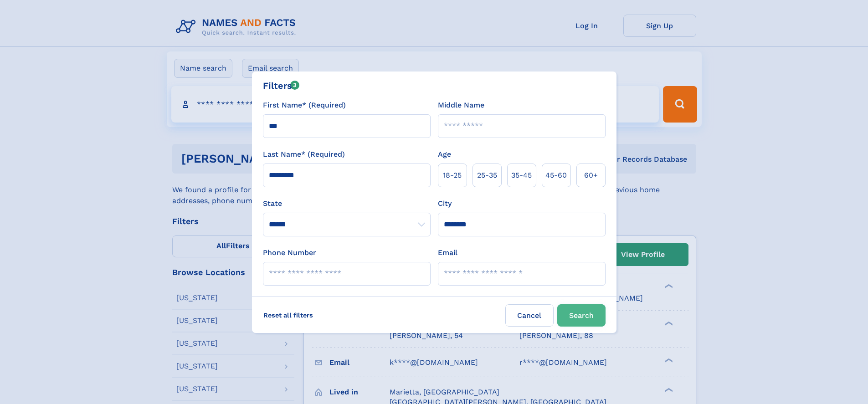  I want to click on label: Cancel, so click(529, 316).